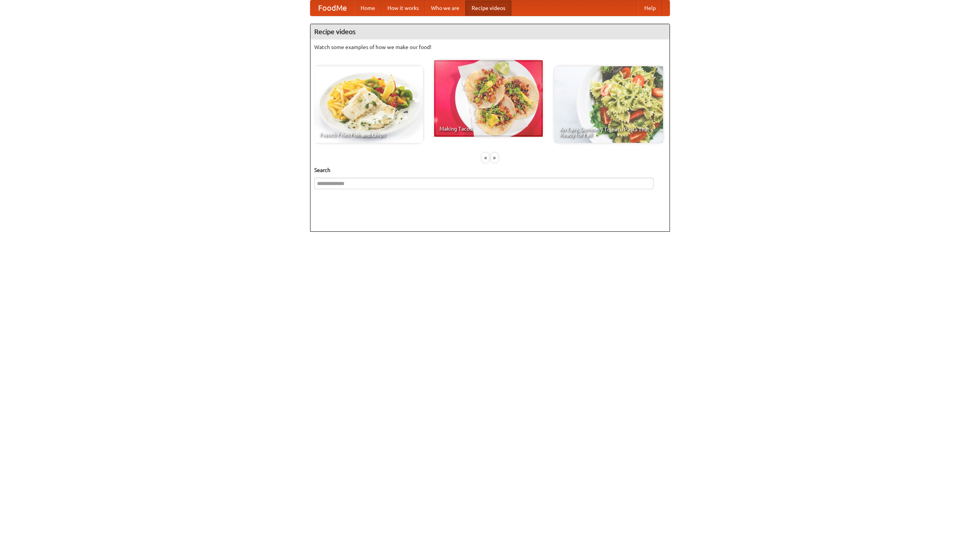 The width and height of the screenshot is (980, 542). What do you see at coordinates (488, 99) in the screenshot?
I see `a: Making Tacos` at bounding box center [488, 99].